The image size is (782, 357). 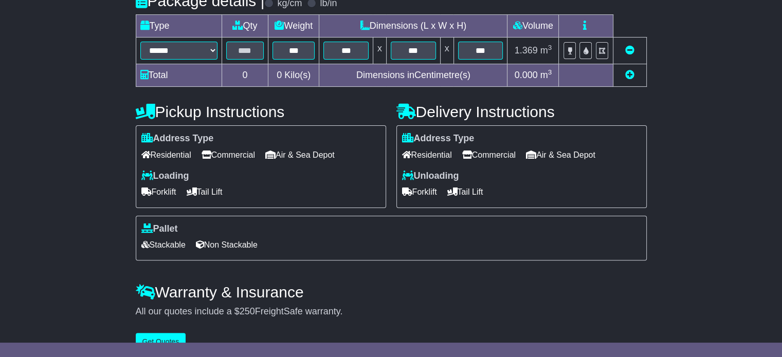 I want to click on td: Volume, so click(x=533, y=26).